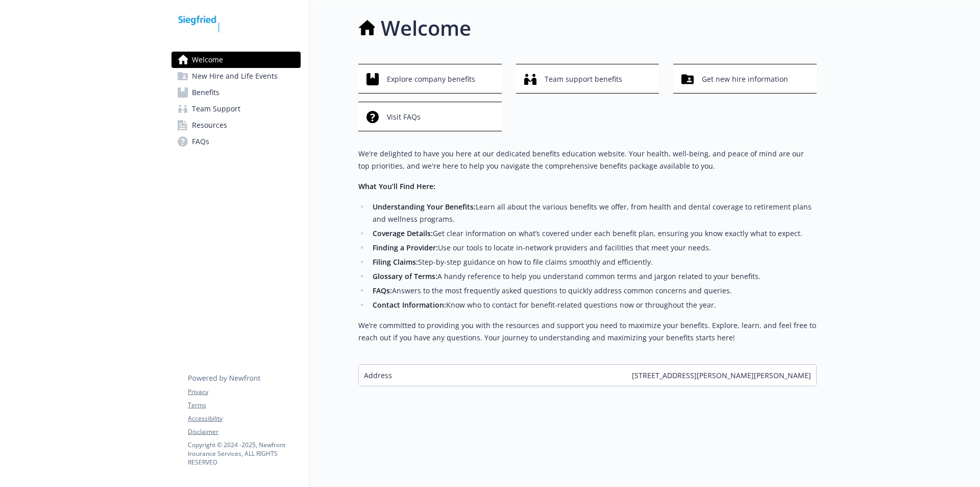  I want to click on button: Get new hire information, so click(745, 79).